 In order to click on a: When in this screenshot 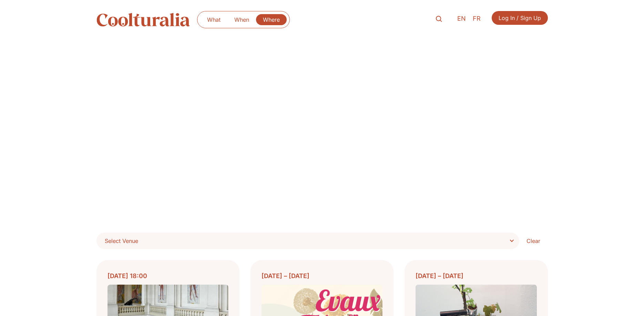, I will do `click(242, 19)`.